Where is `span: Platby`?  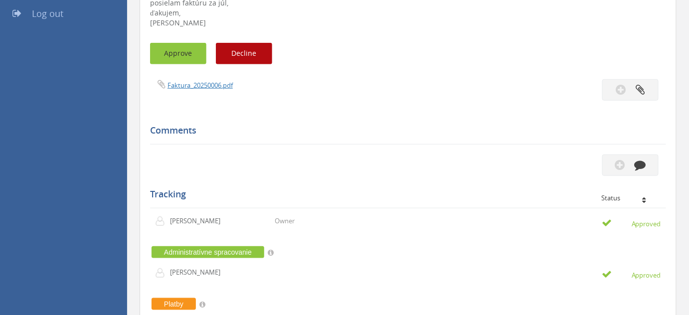
span: Platby is located at coordinates (174, 304).